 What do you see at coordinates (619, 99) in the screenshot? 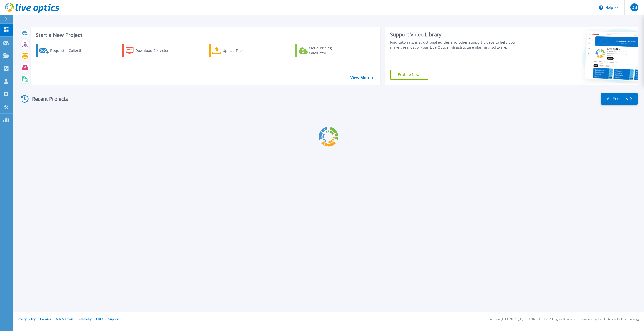
I see `a: All Projects` at bounding box center [619, 99].